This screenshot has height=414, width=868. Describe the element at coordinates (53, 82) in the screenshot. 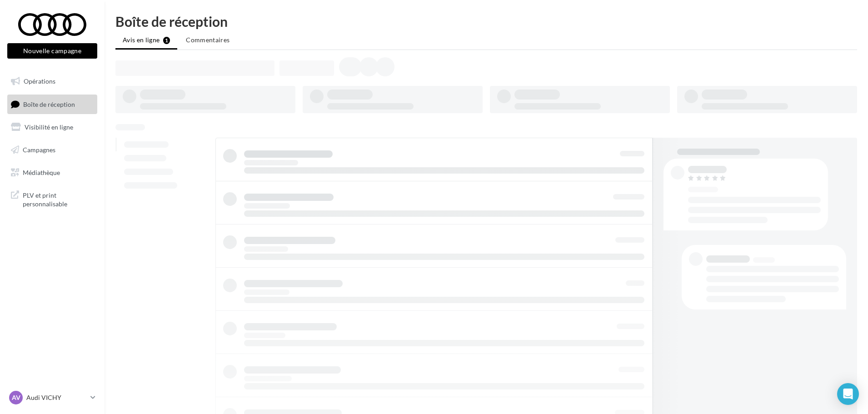

I see `a: Opérations` at that location.